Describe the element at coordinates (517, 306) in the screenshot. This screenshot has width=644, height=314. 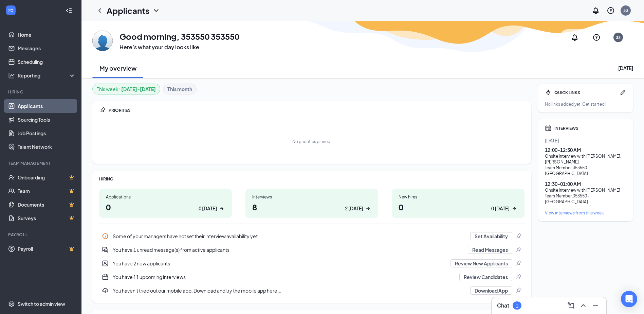
I see `div: 1` at that location.